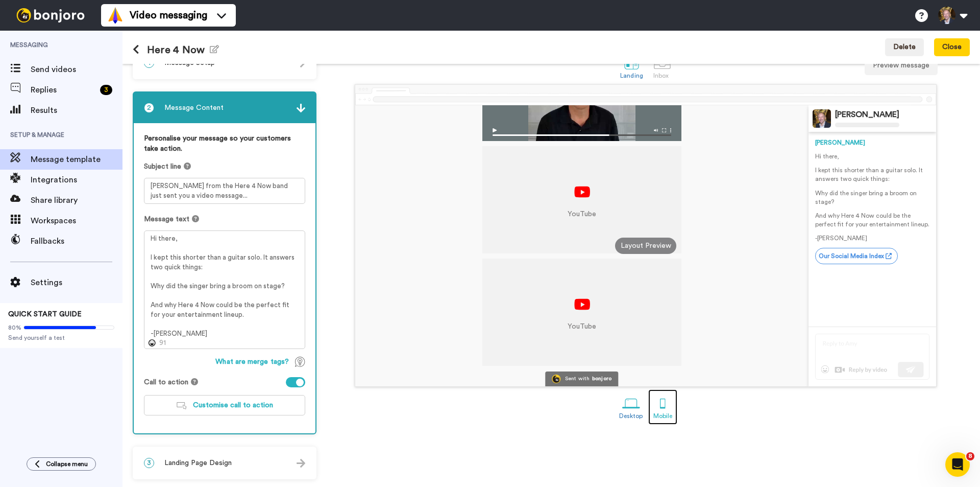 This screenshot has height=487, width=980. I want to click on p: I kept this shorter than a guitar solo. It answers two quick things:, so click(872, 175).